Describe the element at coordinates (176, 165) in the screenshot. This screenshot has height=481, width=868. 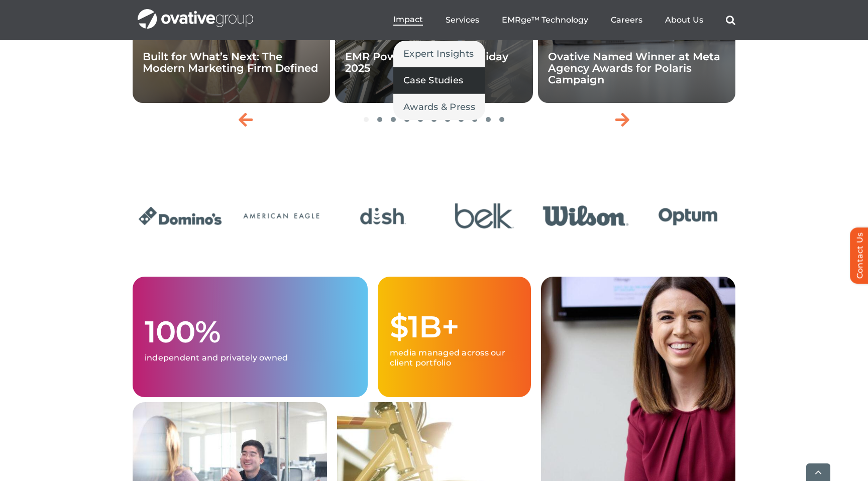
I see `span: This is` at that location.